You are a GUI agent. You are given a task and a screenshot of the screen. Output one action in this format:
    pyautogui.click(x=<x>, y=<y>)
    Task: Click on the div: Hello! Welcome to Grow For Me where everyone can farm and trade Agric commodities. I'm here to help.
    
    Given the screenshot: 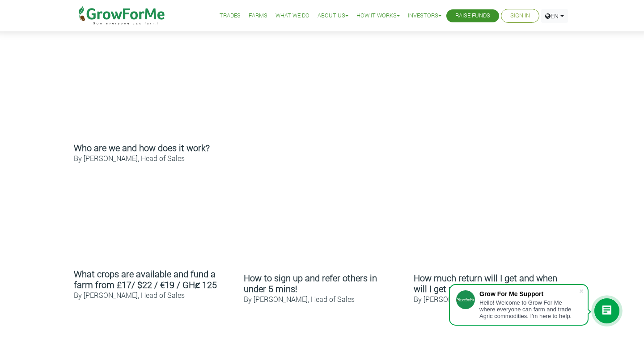 What is the action you would take?
    pyautogui.click(x=529, y=309)
    